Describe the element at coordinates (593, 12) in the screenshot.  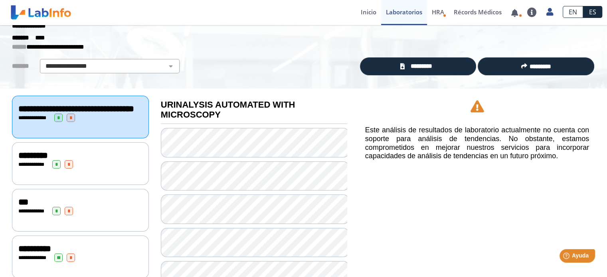
I see `a: ES` at that location.